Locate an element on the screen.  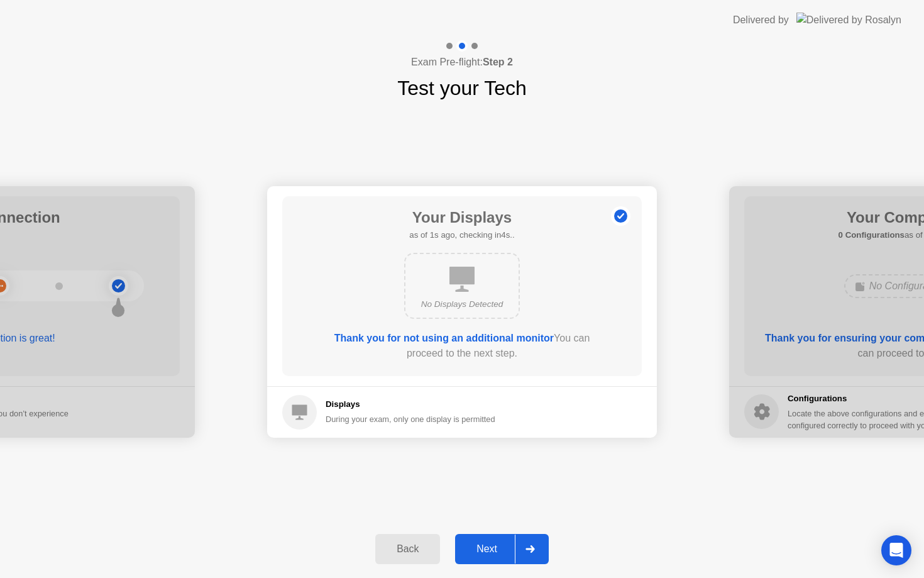
b: Thank you for not using an additional monitor is located at coordinates (444, 338).